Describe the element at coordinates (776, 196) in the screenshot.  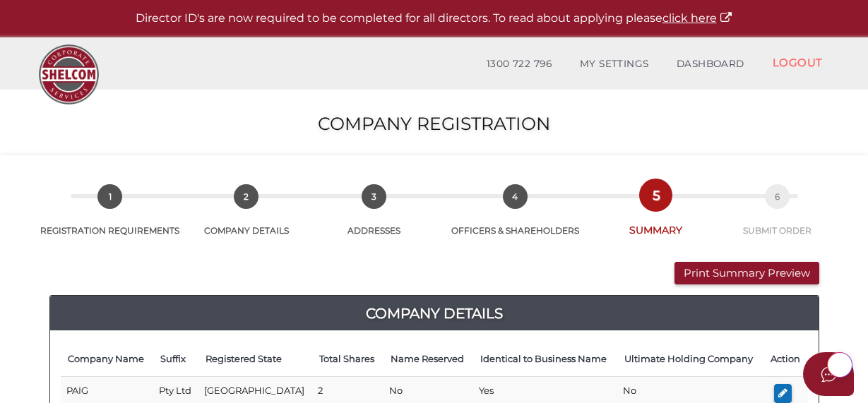
I see `span: 6` at that location.